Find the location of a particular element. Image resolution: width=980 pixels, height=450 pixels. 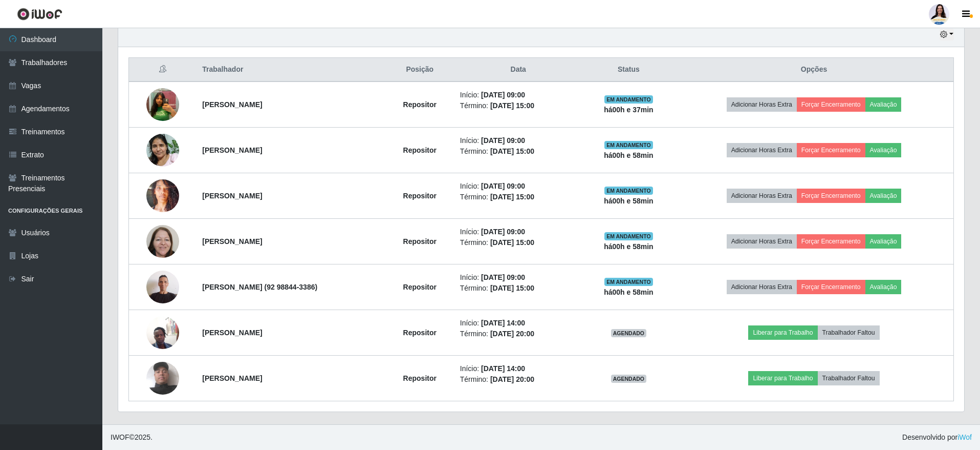

img: 1758256740230.jpeg is located at coordinates (162, 379).